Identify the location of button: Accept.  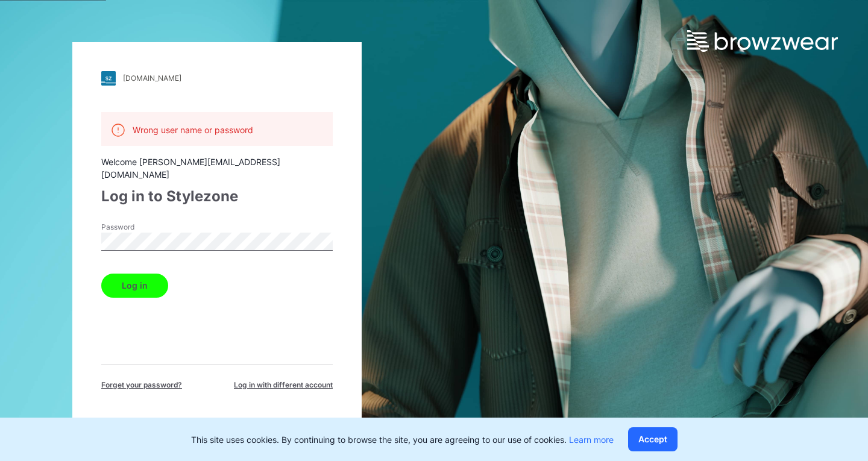
(653, 439).